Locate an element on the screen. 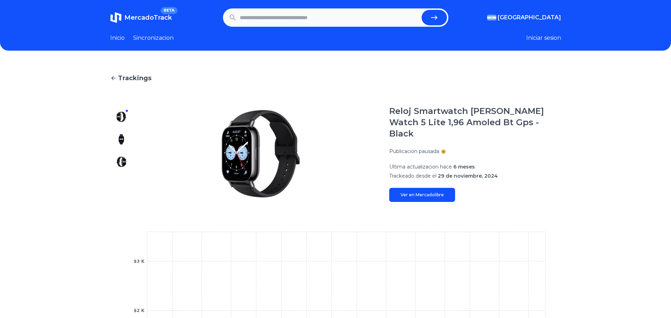 The height and width of the screenshot is (318, 671). span: BETA is located at coordinates (169, 11).